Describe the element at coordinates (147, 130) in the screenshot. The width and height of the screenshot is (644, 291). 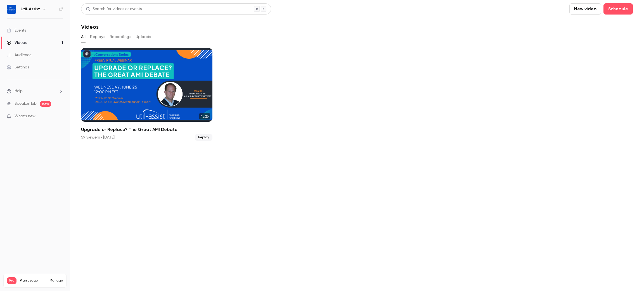
I see `h2: Upgrade or Replace? The Great AMI Debate` at that location.